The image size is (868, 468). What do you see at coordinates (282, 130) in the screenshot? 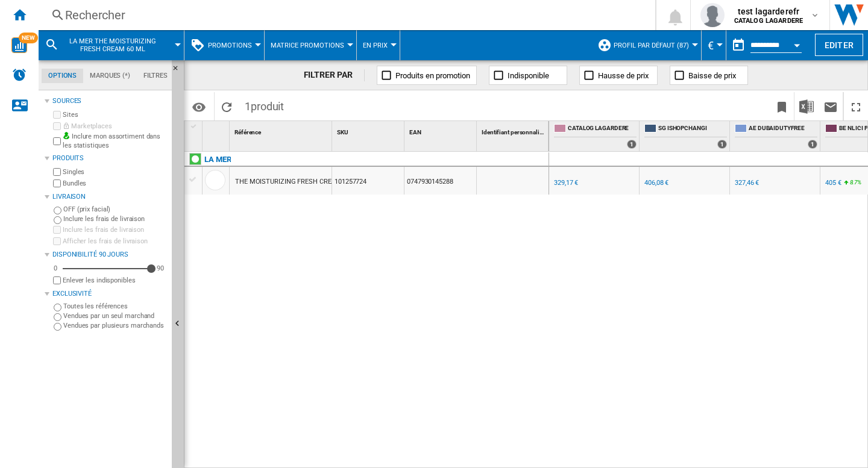
I see `div: Référence Sort None` at bounding box center [282, 130].